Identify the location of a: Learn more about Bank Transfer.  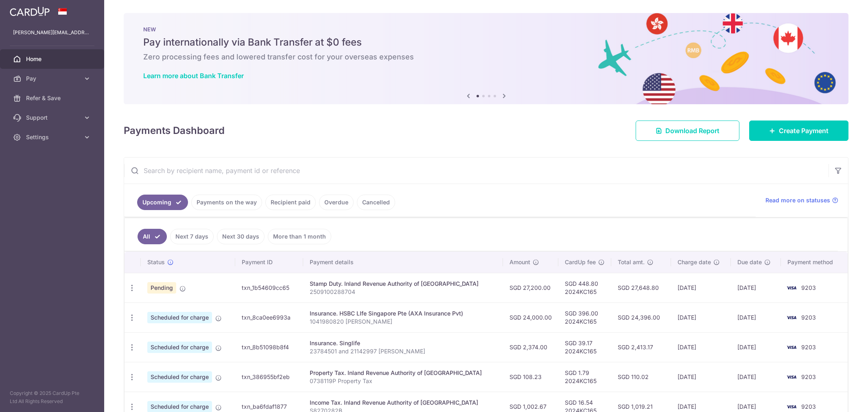
(193, 75).